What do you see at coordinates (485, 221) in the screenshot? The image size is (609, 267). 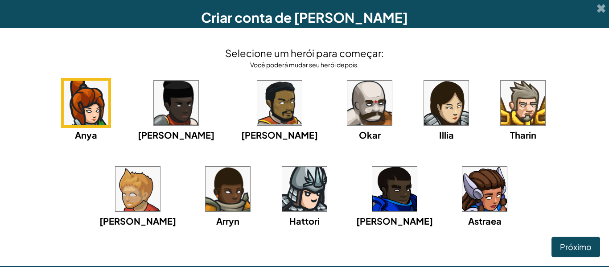 I see `span: Astraea` at bounding box center [485, 221].